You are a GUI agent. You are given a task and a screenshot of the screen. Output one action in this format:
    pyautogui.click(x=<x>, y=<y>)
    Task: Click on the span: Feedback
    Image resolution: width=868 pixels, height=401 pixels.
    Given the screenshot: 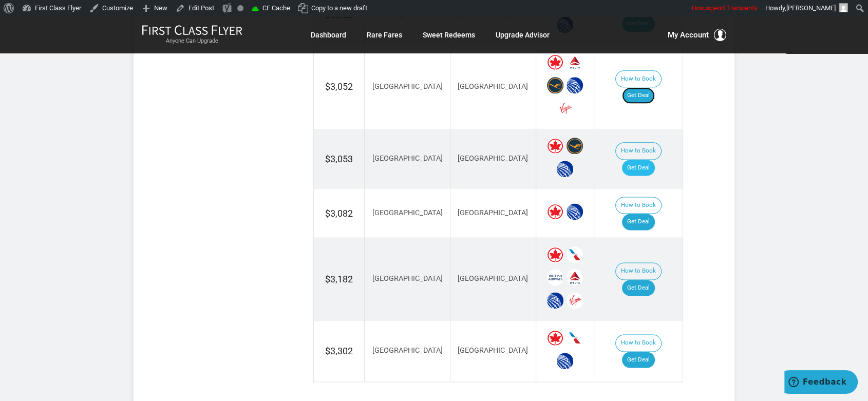 What is the action you would take?
    pyautogui.click(x=40, y=12)
    